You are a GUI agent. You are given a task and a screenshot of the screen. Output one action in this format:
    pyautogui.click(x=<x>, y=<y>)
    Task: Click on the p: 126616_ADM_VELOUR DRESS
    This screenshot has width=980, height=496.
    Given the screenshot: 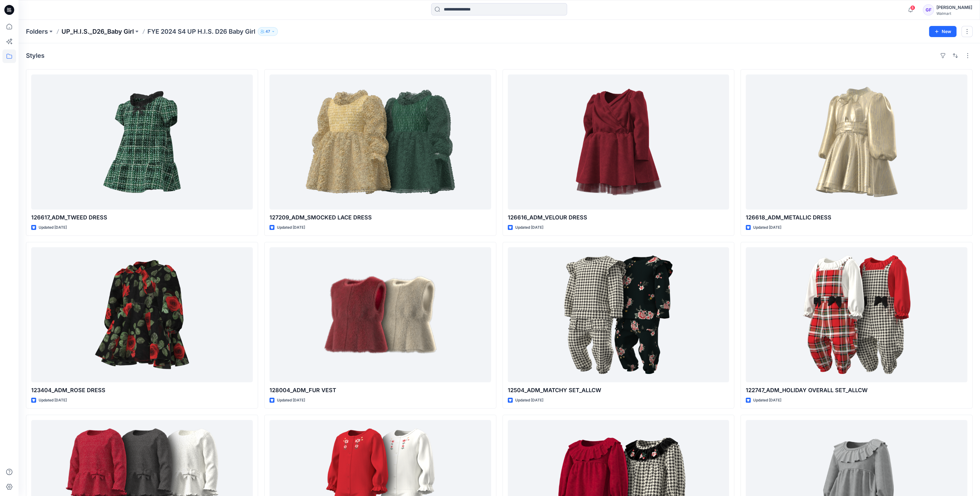 What is the action you would take?
    pyautogui.click(x=618, y=217)
    